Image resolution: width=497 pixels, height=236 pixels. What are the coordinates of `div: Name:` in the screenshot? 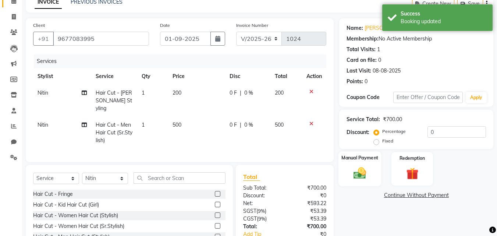 It's located at (354, 28).